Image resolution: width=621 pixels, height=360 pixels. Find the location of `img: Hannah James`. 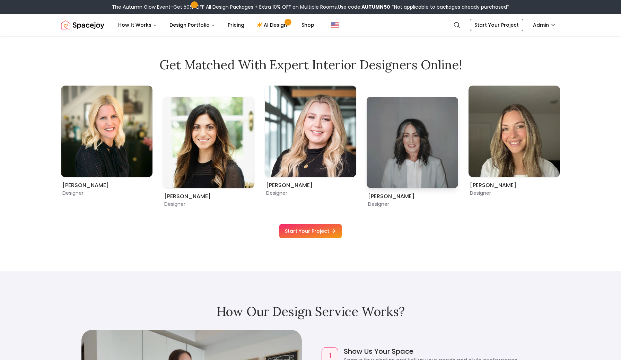

img: Hannah James is located at coordinates (311, 131).